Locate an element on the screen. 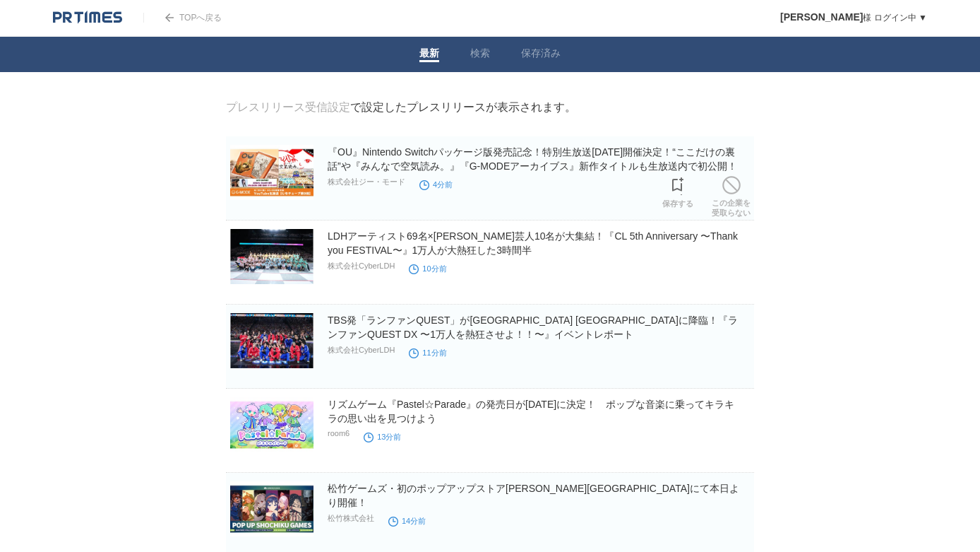 The width and height of the screenshot is (980, 552). time: 13分前 is located at coordinates (382, 437).